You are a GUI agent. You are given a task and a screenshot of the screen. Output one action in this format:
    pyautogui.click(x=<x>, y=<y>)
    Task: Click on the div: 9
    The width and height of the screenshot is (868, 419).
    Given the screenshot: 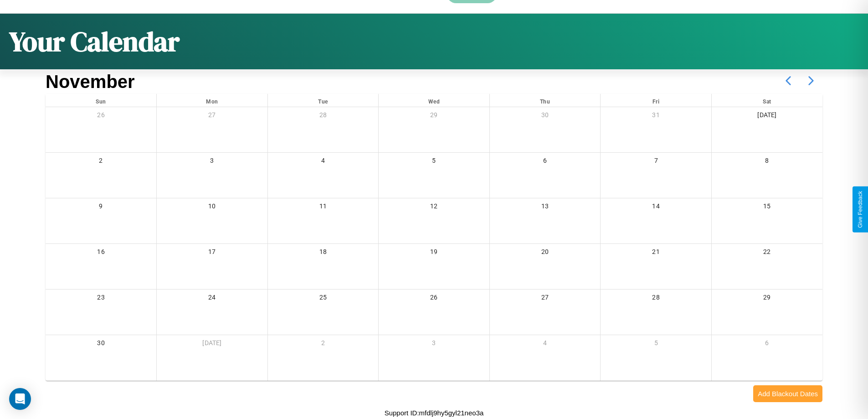 What is the action you would take?
    pyautogui.click(x=101, y=207)
    